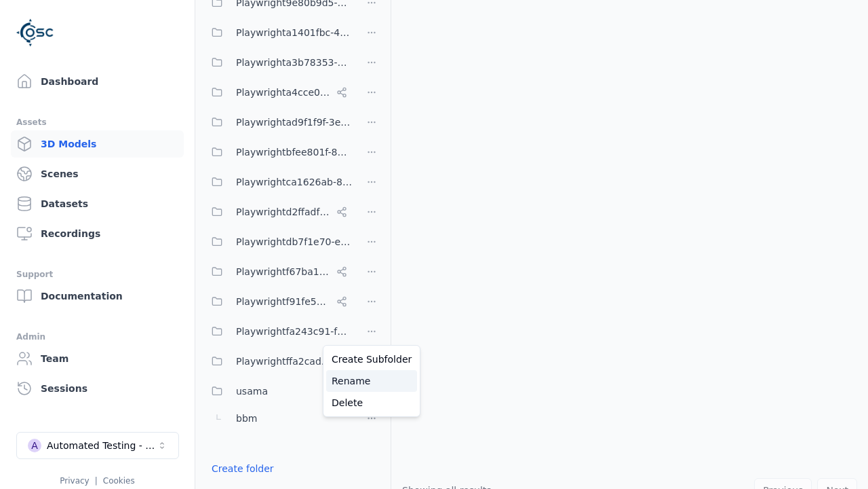 The width and height of the screenshot is (868, 489). I want to click on div: Create Subfolder, so click(372, 359).